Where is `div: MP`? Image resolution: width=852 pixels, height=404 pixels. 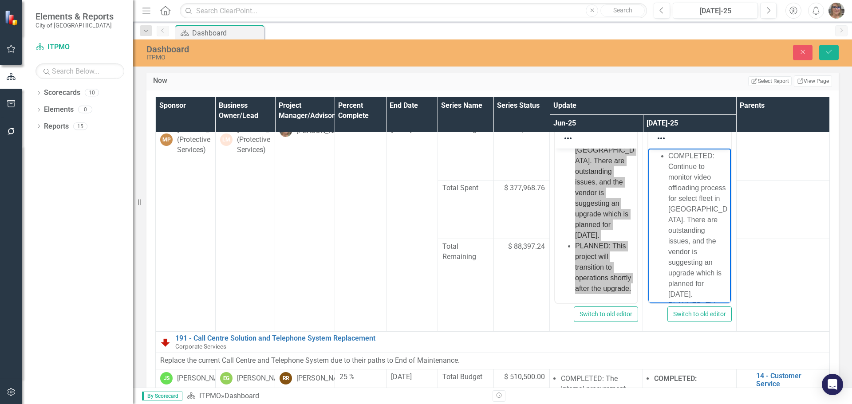
div: MP is located at coordinates (166, 140).